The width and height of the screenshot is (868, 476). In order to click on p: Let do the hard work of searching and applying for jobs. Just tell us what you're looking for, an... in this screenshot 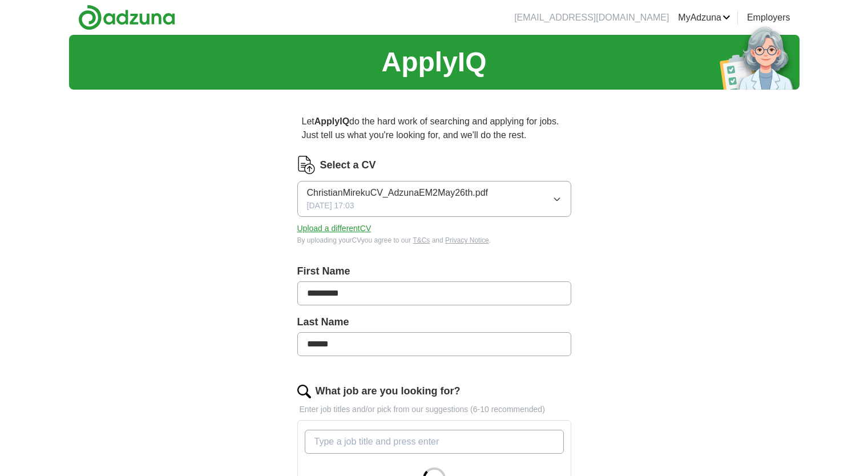, I will do `click(434, 128)`.